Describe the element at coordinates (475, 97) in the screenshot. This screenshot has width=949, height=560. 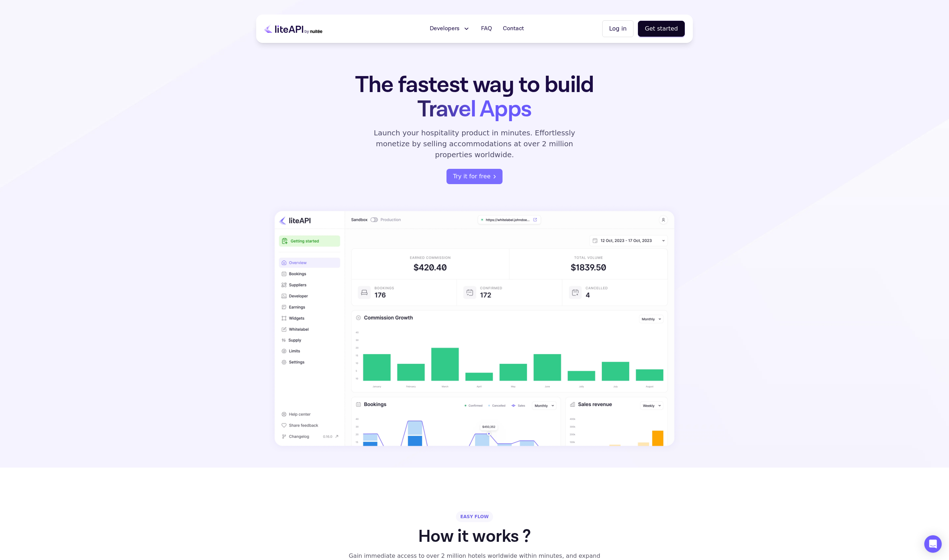
I see `h1: The fastest way to build` at that location.